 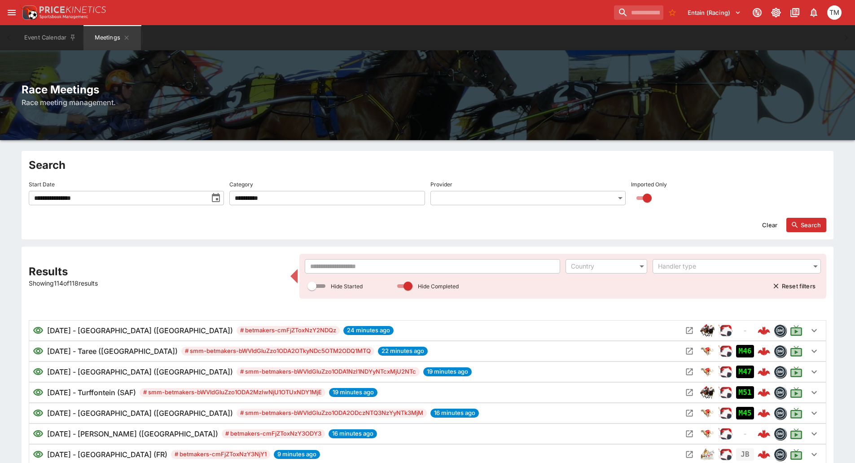 What do you see at coordinates (157, 283) in the screenshot?
I see `p: Showing 114 of 118 results` at bounding box center [157, 283].